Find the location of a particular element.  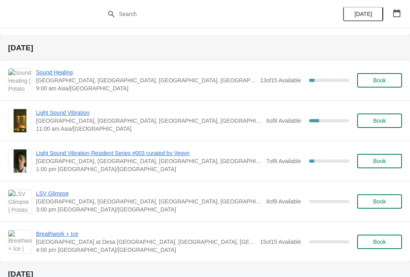

span: Light Sound Vibration Resident Series #003 curated by Vegyn is located at coordinates (149, 153).